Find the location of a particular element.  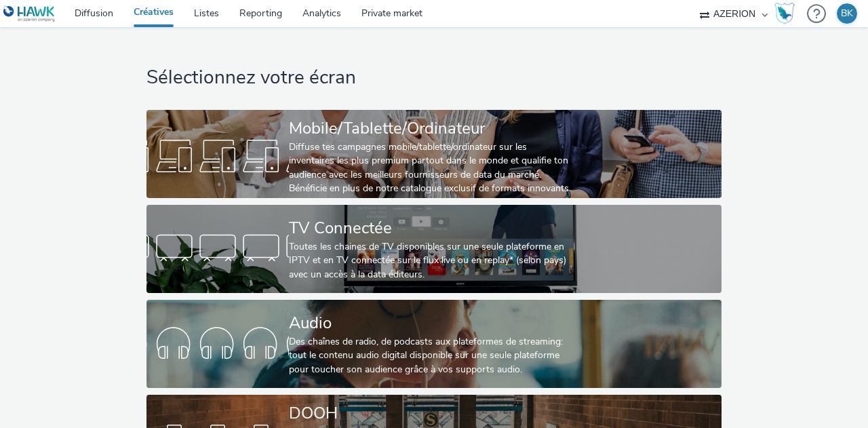

img: undefined Logo is located at coordinates (29, 14).